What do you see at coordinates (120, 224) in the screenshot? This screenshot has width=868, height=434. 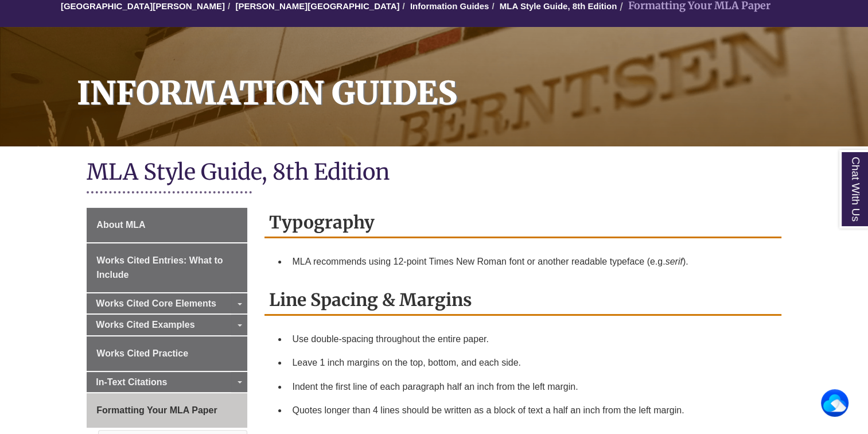 I see `span: About MLA` at bounding box center [120, 224].